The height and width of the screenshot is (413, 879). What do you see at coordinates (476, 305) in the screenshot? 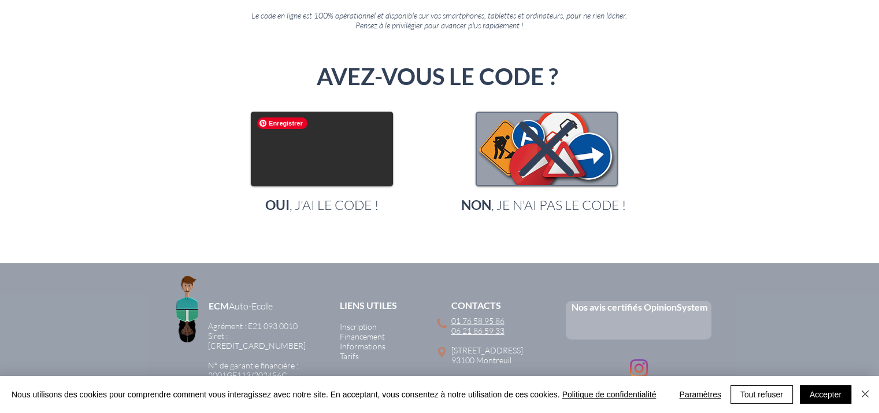
I see `span: CONTACTS` at bounding box center [476, 305].